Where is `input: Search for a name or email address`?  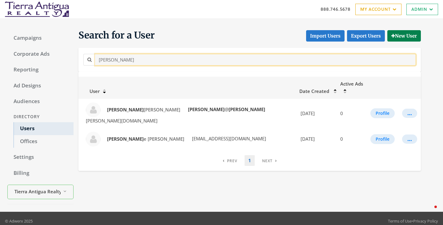 input: Search for a name or email address is located at coordinates (255, 59).